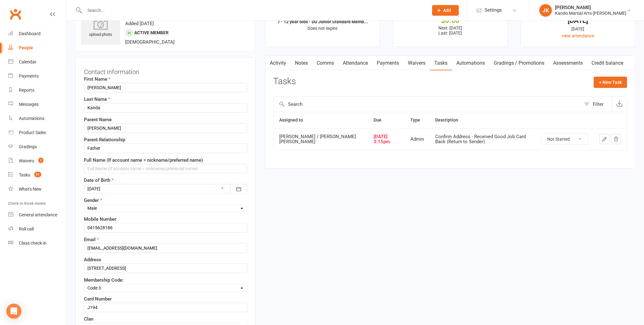  What do you see at coordinates (441, 63) in the screenshot?
I see `a: Tasks` at bounding box center [441, 63].